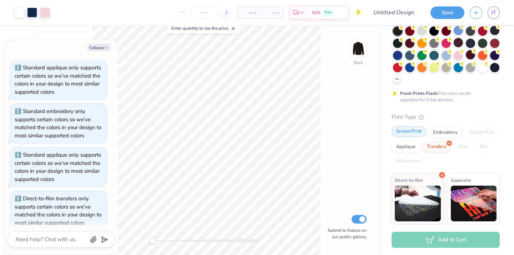  I want to click on div: Screen Print, so click(409, 131).